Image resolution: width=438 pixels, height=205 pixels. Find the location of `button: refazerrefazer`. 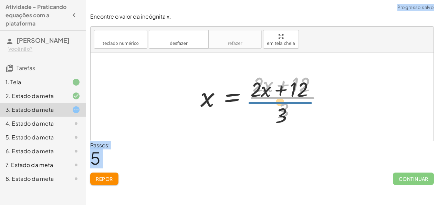

button: refazerrefazer is located at coordinates (235, 39).